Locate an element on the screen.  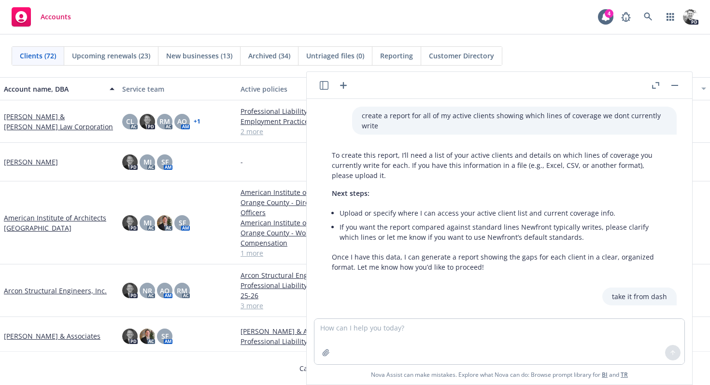
span: Reporting is located at coordinates (396, 56).